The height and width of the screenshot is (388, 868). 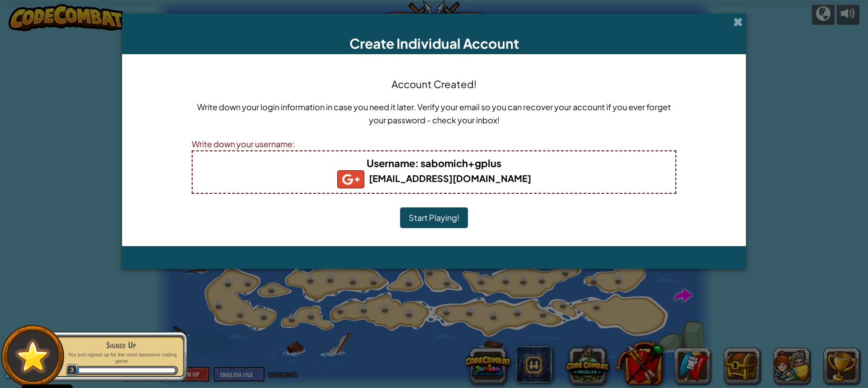 What do you see at coordinates (351, 180) in the screenshot?
I see `img: gplus_small.png` at bounding box center [351, 180].